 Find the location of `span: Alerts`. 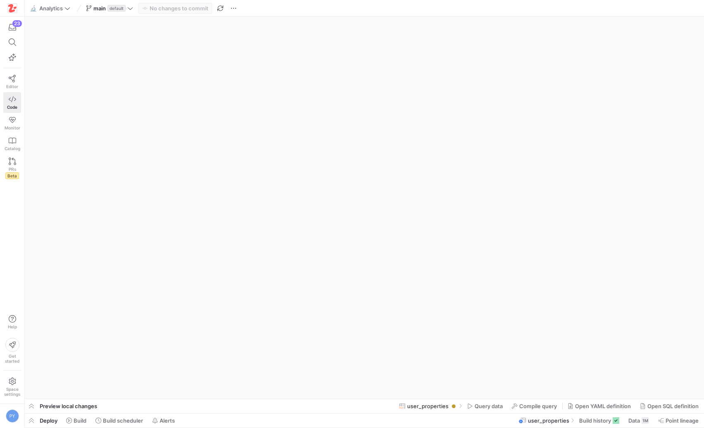

span: Alerts is located at coordinates (167, 420).